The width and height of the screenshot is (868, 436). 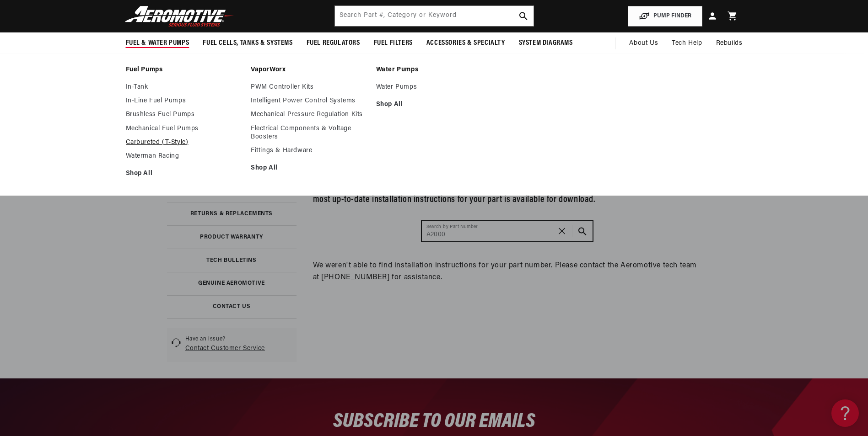 What do you see at coordinates (225, 339) in the screenshot?
I see `span: Have an issue?` at bounding box center [225, 339].